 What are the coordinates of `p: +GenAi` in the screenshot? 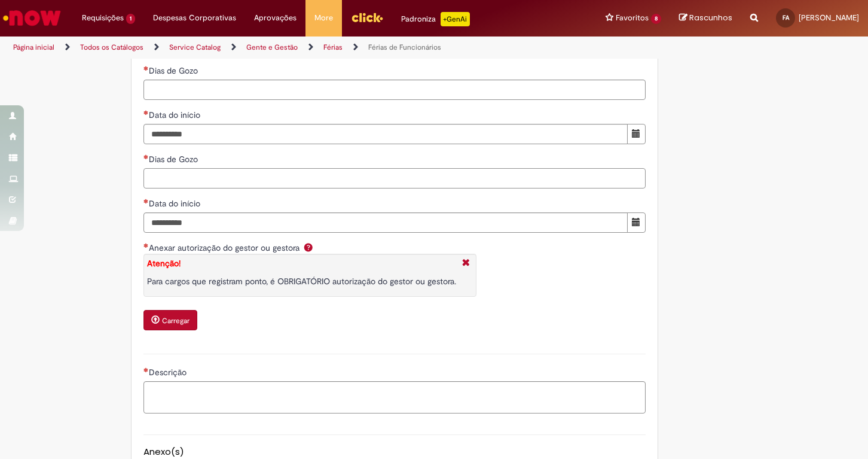 It's located at (455, 19).